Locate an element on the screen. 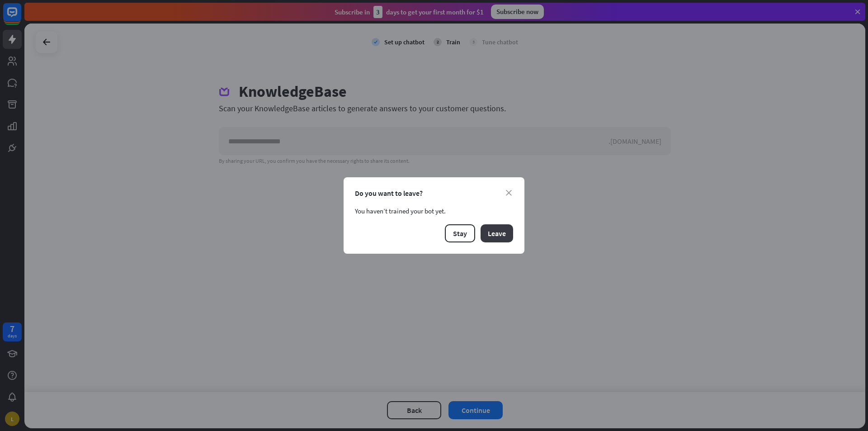 The image size is (868, 431). button: Open LiveChat chat widget is located at coordinates (21, 17).